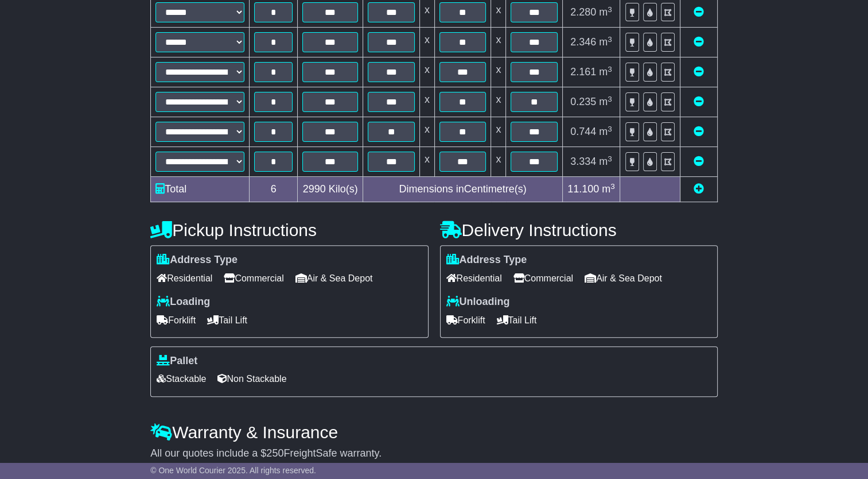  Describe the element at coordinates (579, 230) in the screenshot. I see `h4: Delivery Instructions` at that location.